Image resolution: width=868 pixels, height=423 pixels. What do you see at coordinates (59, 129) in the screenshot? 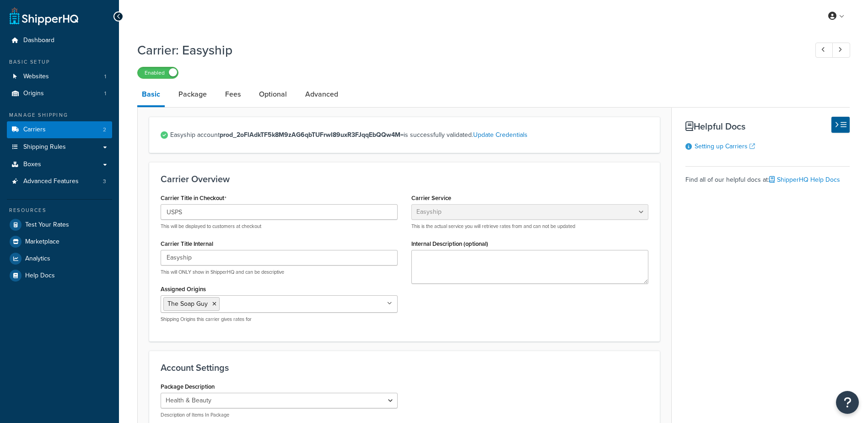
I see `li: Carriers` at bounding box center [59, 129].